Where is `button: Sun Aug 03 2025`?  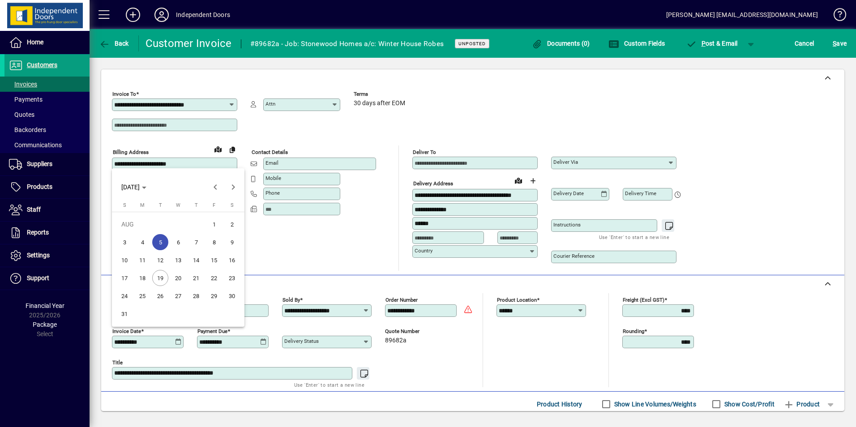 button: Sun Aug 03 2025 is located at coordinates (125, 242).